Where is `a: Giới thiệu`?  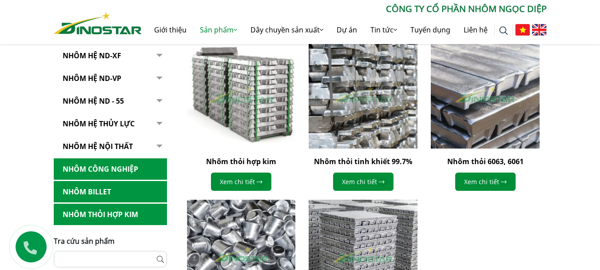 a: Giới thiệu is located at coordinates (170, 30).